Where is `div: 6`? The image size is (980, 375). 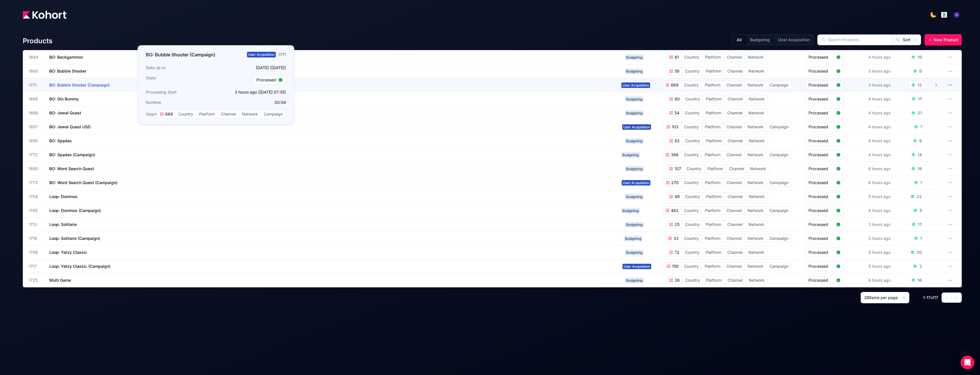 div: 6 is located at coordinates (921, 141).